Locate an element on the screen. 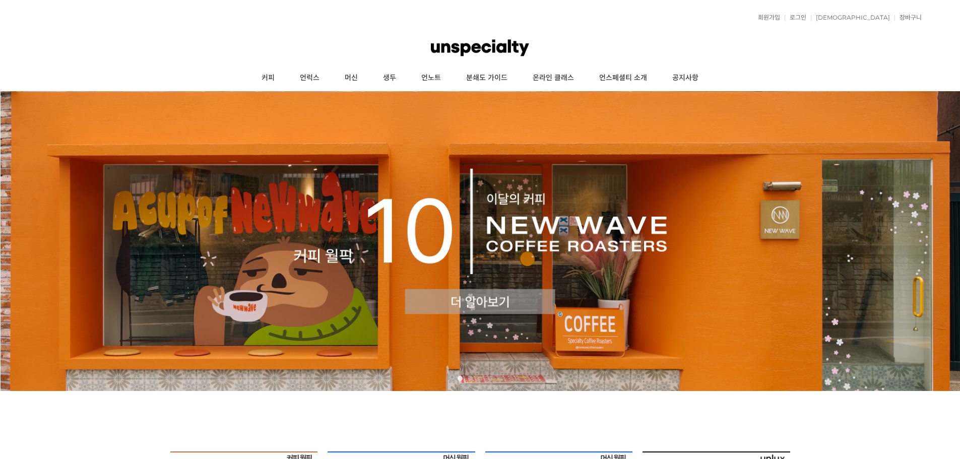 The image size is (960, 459). img: 언스페셜티 몰 is located at coordinates (480, 48).